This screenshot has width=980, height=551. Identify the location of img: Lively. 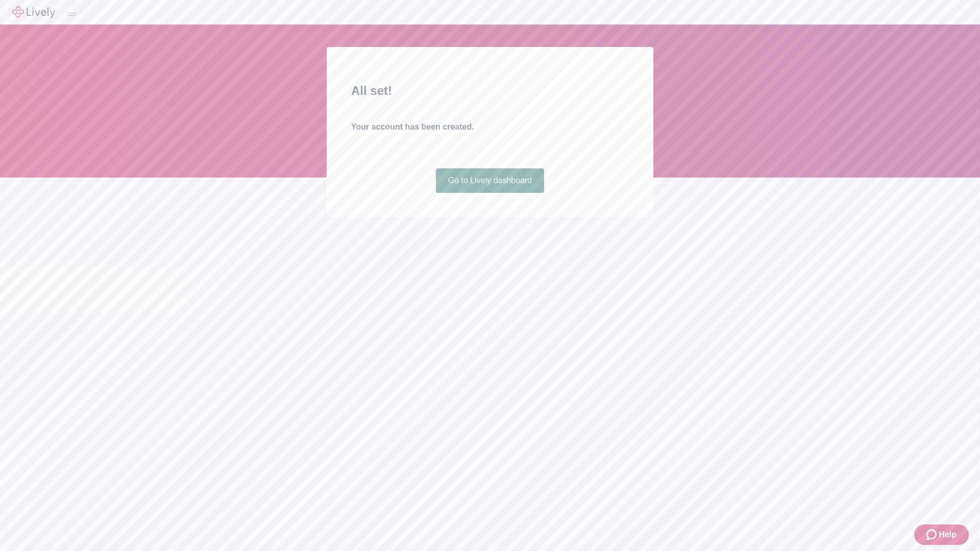
(34, 12).